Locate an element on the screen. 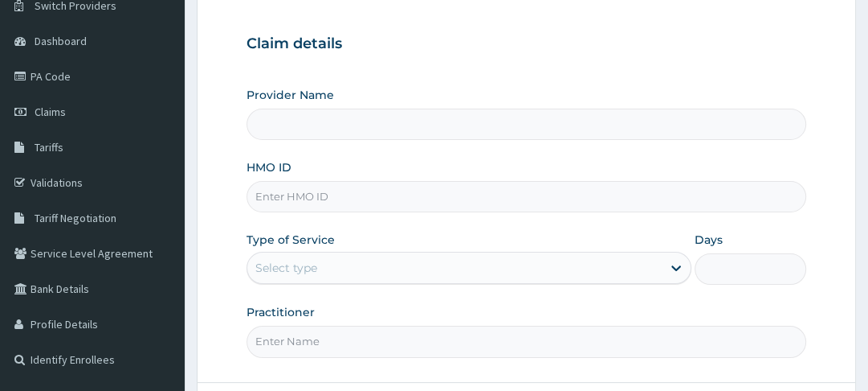 The image size is (868, 391). span: Claims is located at coordinates (50, 112).